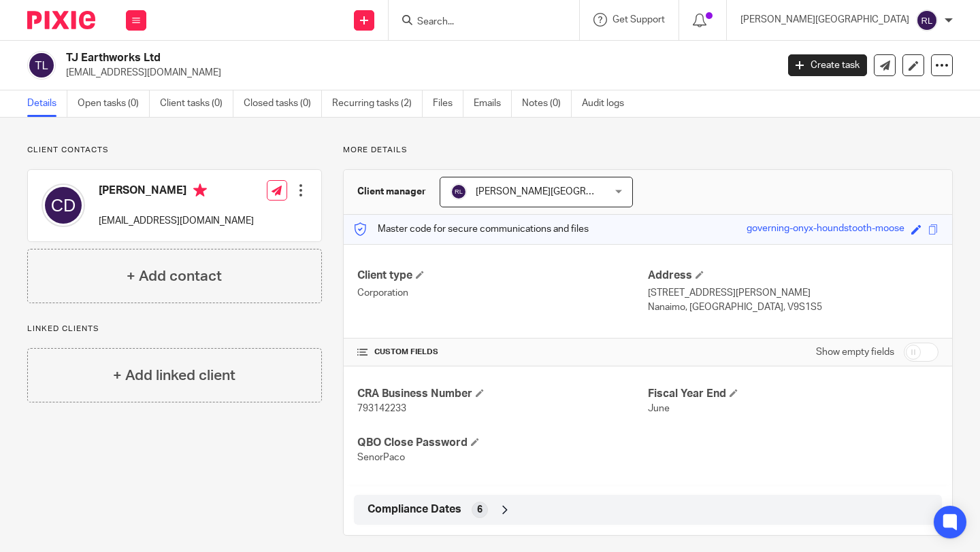 The height and width of the screenshot is (552, 980). I want to click on a: Recurring tasks (2), so click(378, 103).